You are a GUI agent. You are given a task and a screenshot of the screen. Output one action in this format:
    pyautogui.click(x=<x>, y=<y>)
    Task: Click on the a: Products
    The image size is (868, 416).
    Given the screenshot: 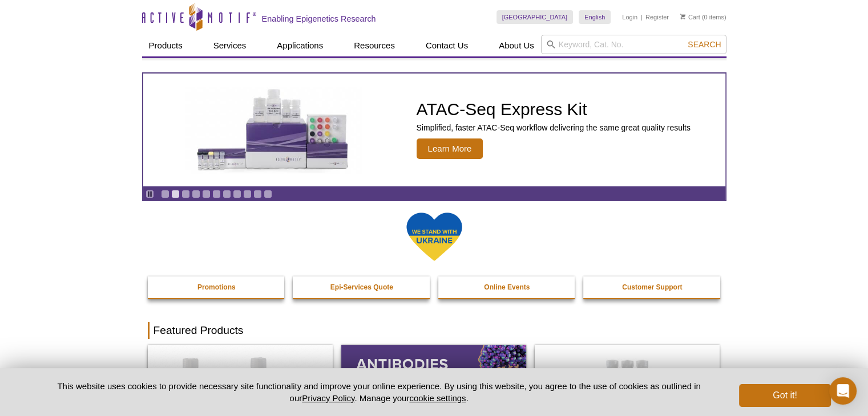 What is the action you would take?
    pyautogui.click(x=165, y=46)
    